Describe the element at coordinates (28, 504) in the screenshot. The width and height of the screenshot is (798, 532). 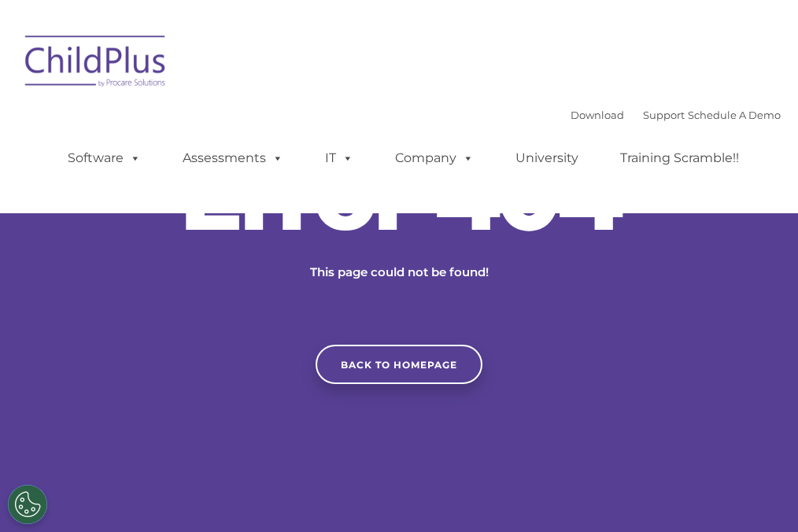
I see `button: Cookies Settings` at that location.